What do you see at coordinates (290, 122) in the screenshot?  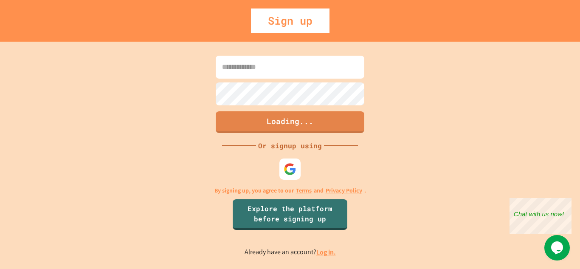 I see `button: Loading...` at bounding box center [290, 122].